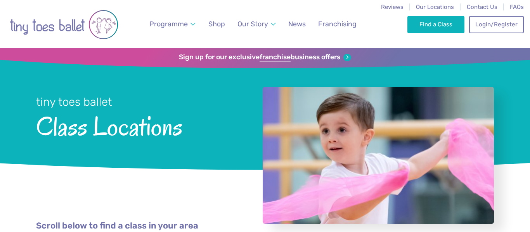  What do you see at coordinates (516, 7) in the screenshot?
I see `a: FAQs` at bounding box center [516, 7].